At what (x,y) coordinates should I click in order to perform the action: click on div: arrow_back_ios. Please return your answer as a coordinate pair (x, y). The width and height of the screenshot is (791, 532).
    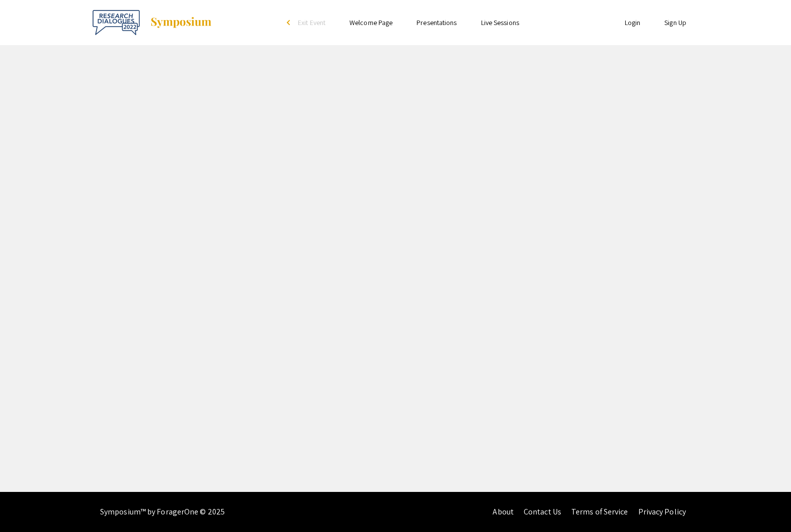
    Looking at the image, I should click on (289, 23).